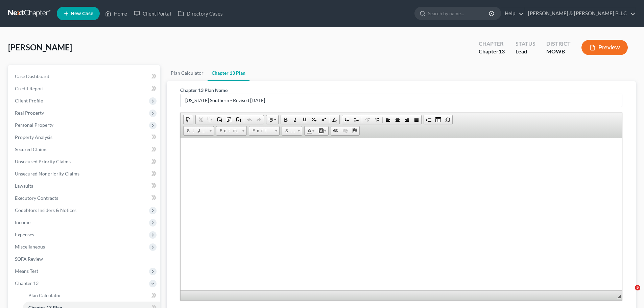 This screenshot has width=644, height=308. I want to click on a: Anchor, so click(355, 131).